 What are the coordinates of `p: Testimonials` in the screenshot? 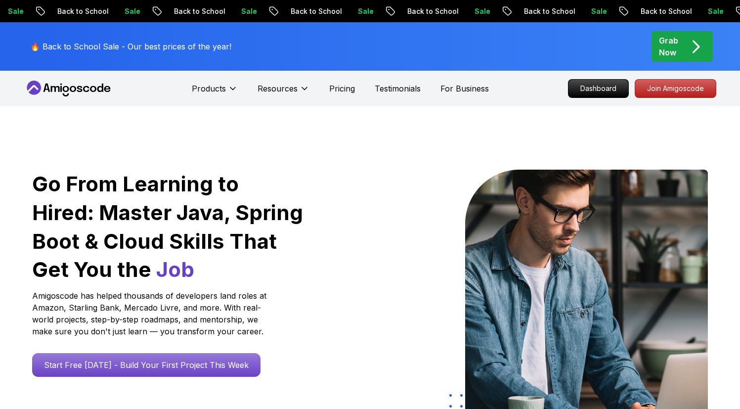 It's located at (398, 89).